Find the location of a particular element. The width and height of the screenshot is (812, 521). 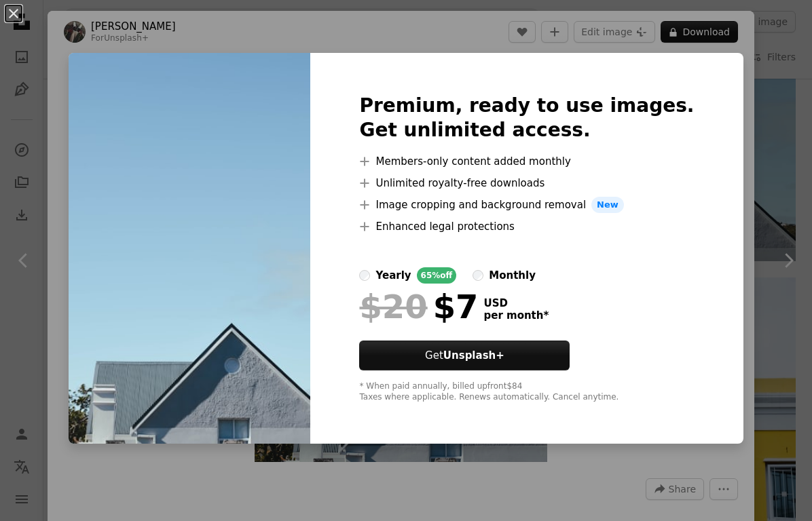

div: $7 is located at coordinates (418, 306).